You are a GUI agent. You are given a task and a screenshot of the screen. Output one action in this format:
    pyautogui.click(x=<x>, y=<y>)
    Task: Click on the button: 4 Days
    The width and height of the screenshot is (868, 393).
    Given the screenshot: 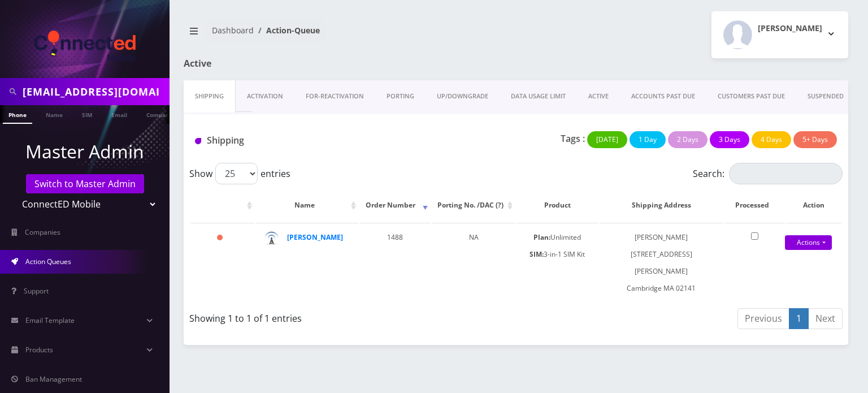 What is the action you would take?
    pyautogui.click(x=771, y=139)
    